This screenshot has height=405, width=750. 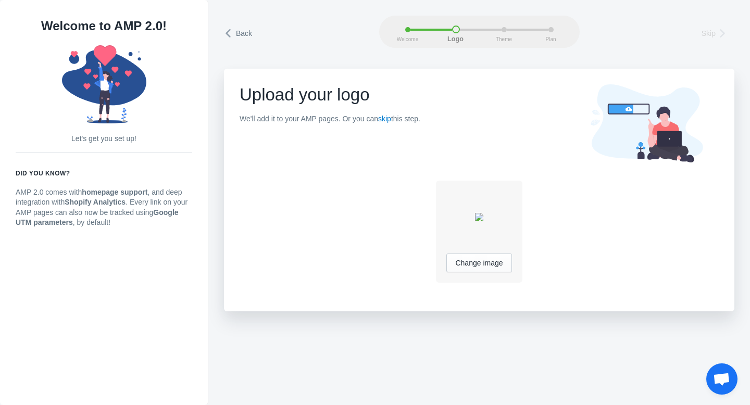 I want to click on span: Skip, so click(x=709, y=33).